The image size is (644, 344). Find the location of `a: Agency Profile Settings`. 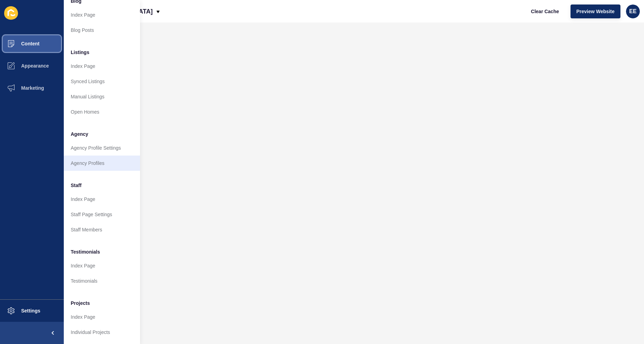

a: Agency Profile Settings is located at coordinates (102, 148).